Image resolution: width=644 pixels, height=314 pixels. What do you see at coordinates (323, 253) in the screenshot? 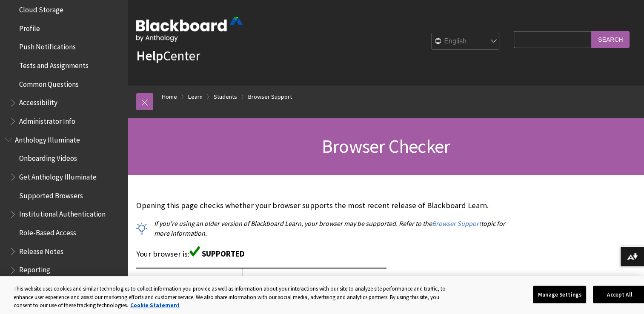
I see `p: Your browser is:` at bounding box center [323, 253].